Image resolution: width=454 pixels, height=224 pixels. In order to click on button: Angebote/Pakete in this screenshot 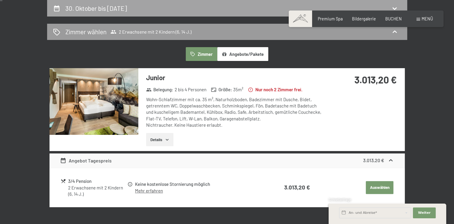, I will do `click(243, 54)`.